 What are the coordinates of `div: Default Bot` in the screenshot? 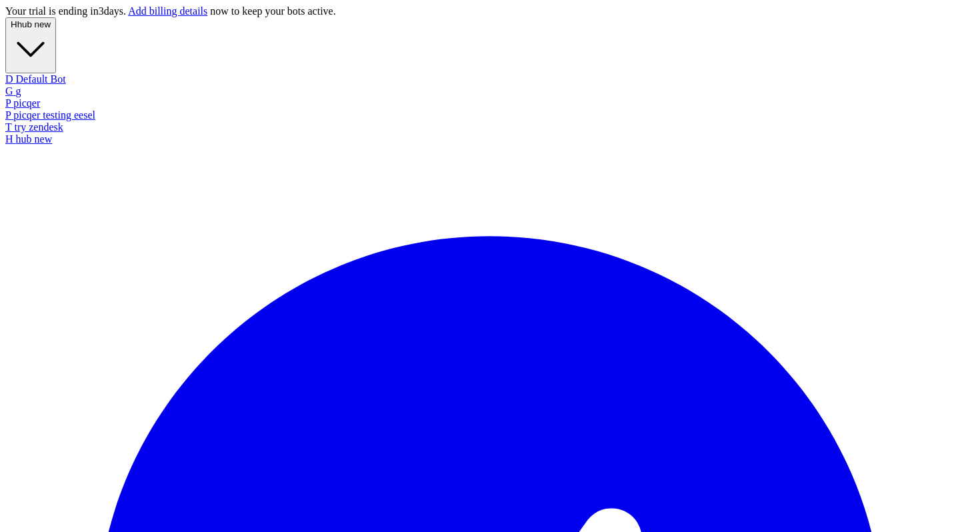 It's located at (490, 80).